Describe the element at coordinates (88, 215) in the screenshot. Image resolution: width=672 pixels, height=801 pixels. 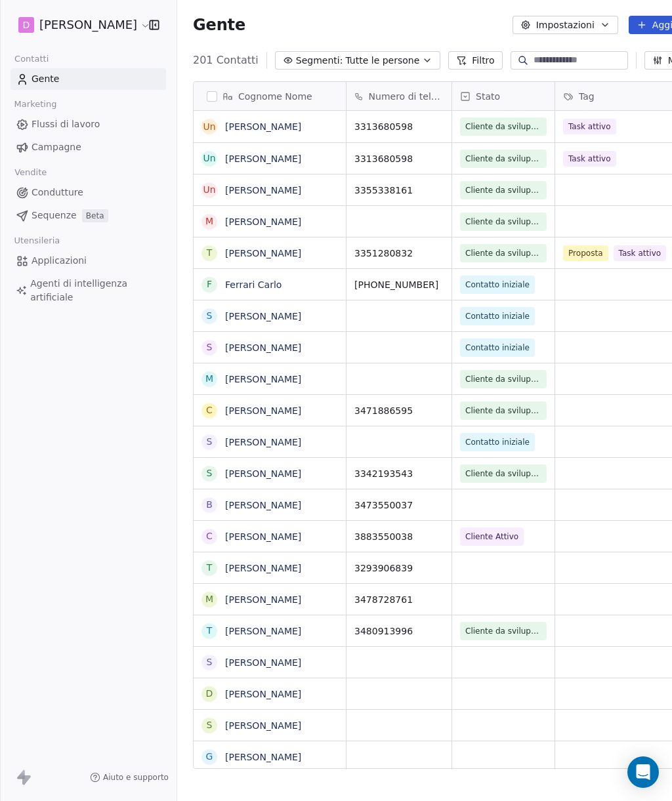
I see `a: SequenzeBeta` at that location.